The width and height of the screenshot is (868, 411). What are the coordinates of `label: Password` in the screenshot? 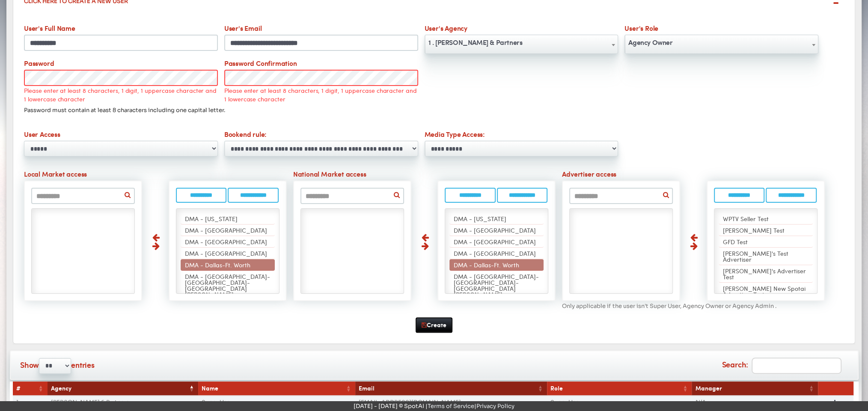 It's located at (121, 64).